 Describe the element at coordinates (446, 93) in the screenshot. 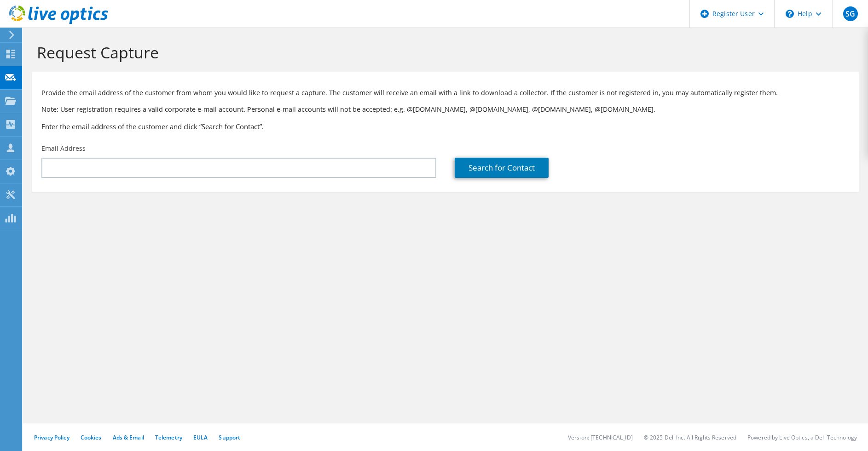

I see `p: Provide the email address of the customer from whom you would like to request a capture. The cust...` at that location.